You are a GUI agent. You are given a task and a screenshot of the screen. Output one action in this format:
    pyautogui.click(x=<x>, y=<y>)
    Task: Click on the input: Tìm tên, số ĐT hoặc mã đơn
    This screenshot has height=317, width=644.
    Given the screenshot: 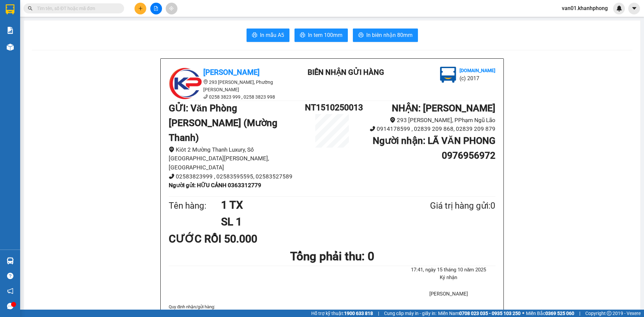 What is the action you would take?
    pyautogui.click(x=77, y=9)
    